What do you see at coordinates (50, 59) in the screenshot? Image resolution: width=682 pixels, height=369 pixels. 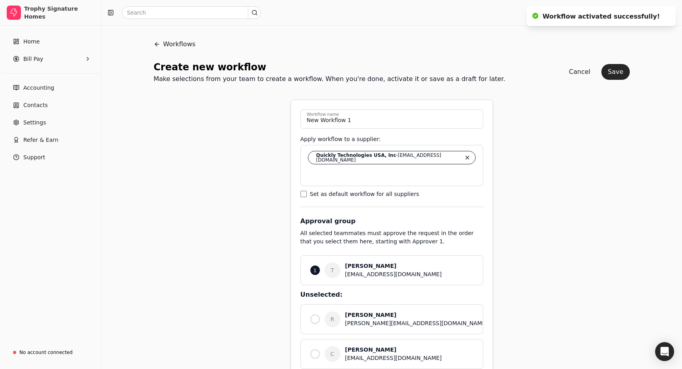 I see `button: Bill Pay` at bounding box center [50, 59].